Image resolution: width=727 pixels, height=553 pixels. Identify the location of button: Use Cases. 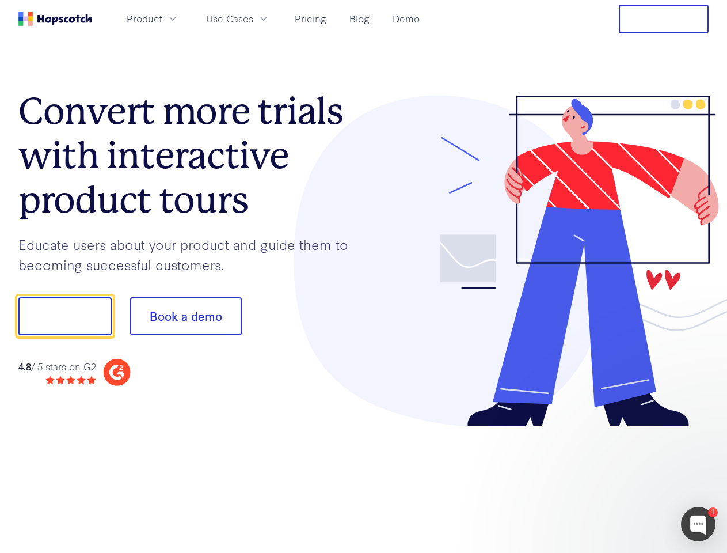
(238, 18).